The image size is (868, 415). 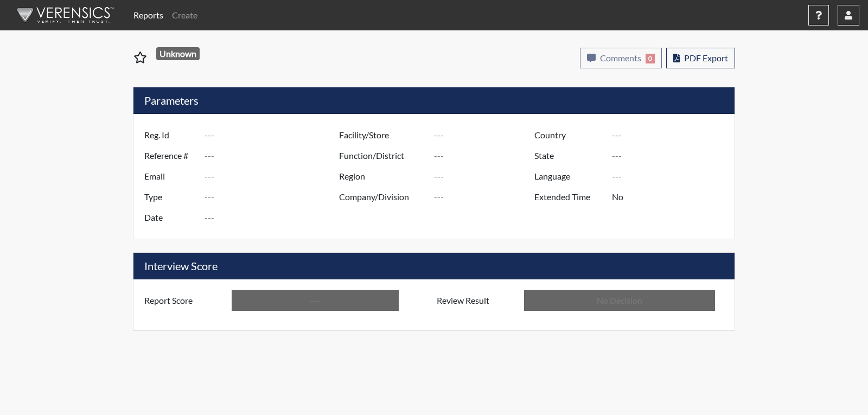 What do you see at coordinates (382, 156) in the screenshot?
I see `label: Function/District` at bounding box center [382, 156].